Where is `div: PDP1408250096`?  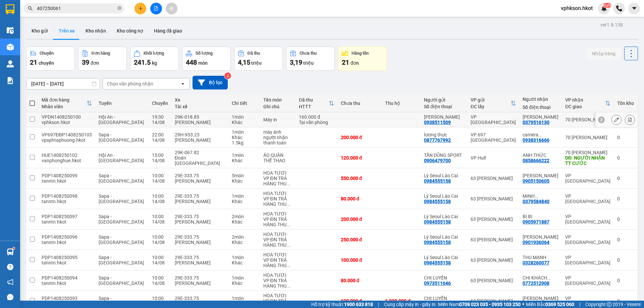
div: PDP1408250096 is located at coordinates (67, 237).